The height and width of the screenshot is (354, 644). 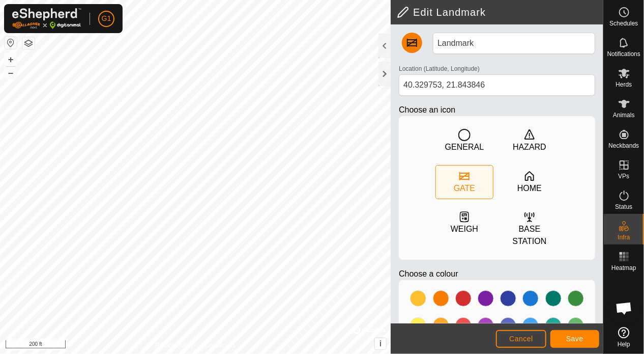 What do you see at coordinates (439, 69) in the screenshot?
I see `label: Location (Latitude, Longitude)` at bounding box center [439, 69].